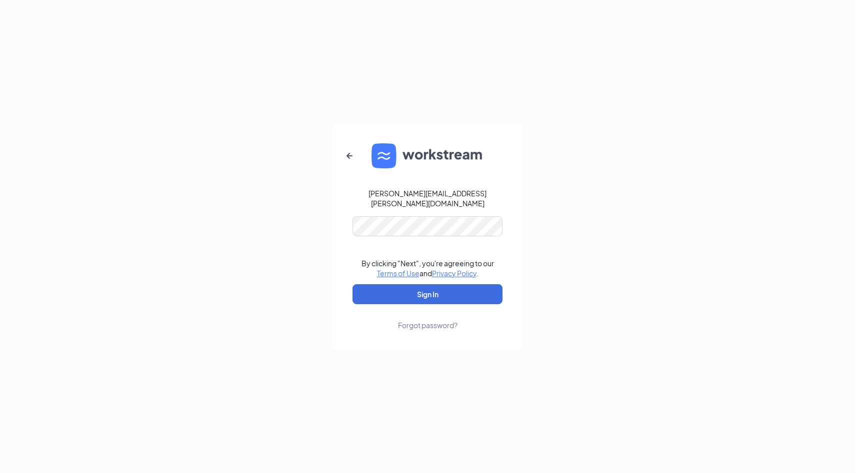  What do you see at coordinates (427, 317) in the screenshot?
I see `a: Forgot password?` at bounding box center [427, 317].